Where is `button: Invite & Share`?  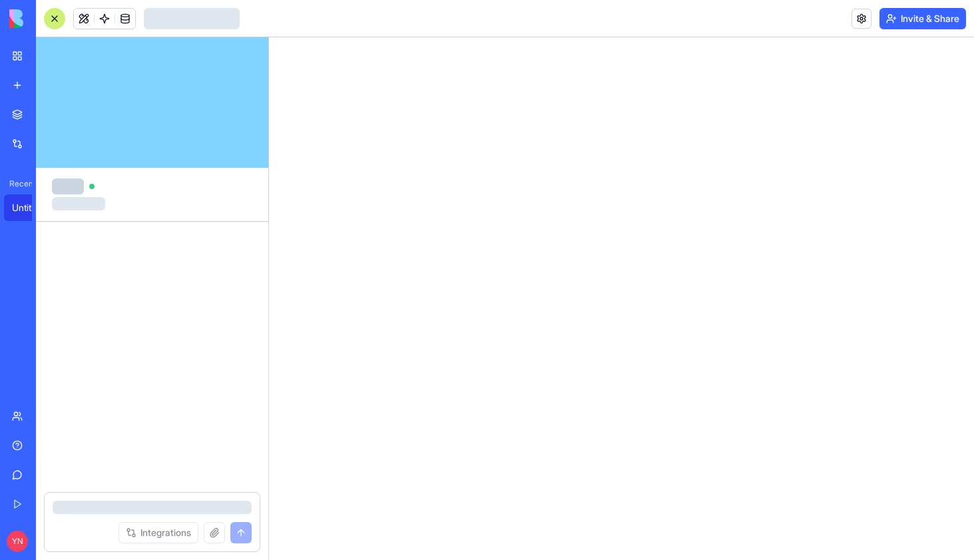
button: Invite & Share is located at coordinates (923, 18).